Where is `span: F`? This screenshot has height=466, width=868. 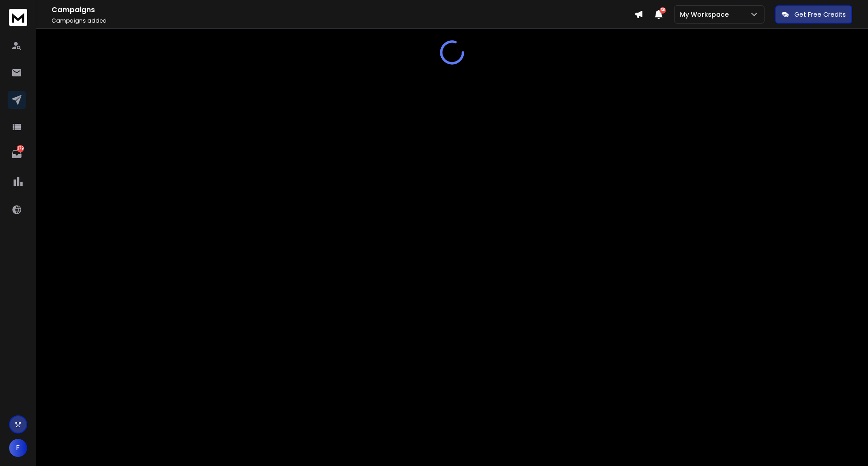 span: F is located at coordinates (18, 448).